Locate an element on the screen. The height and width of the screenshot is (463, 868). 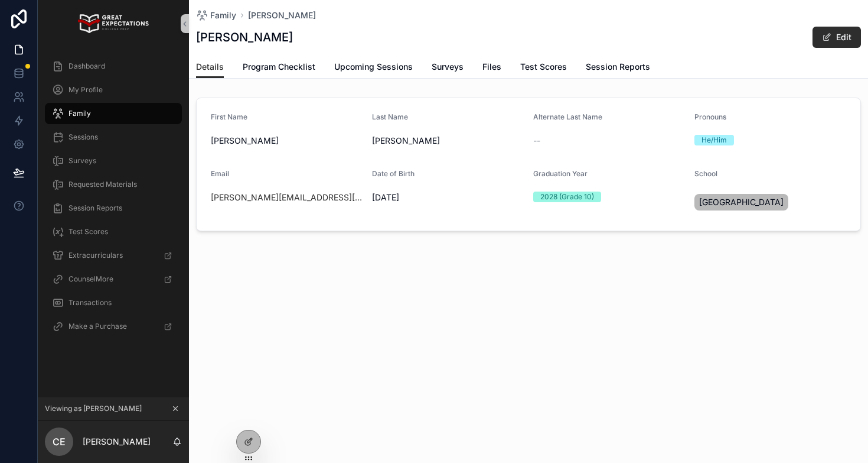
a: Requested Materials is located at coordinates (114, 185).